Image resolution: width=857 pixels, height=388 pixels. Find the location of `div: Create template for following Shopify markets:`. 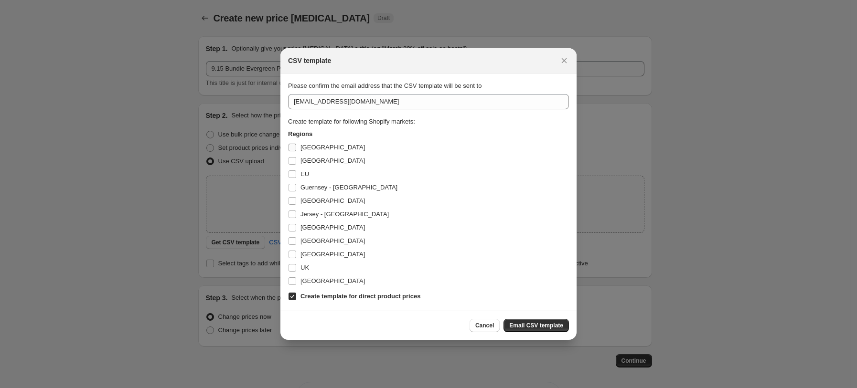

div: Create template for following Shopify markets: is located at coordinates (429, 122).